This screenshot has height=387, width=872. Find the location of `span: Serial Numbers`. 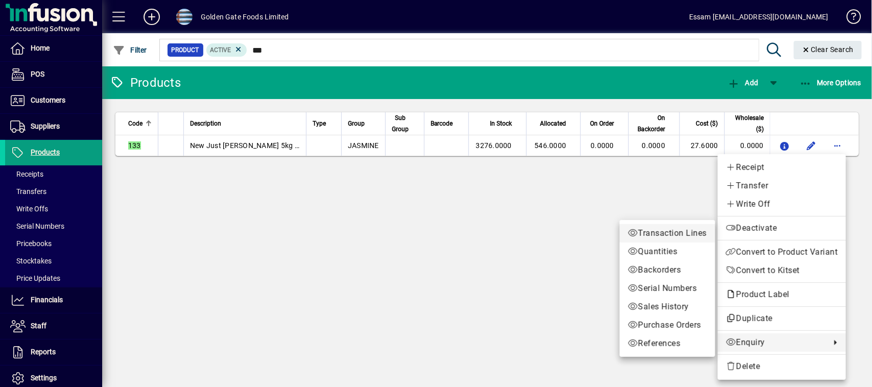

span: Serial Numbers is located at coordinates (667, 288).